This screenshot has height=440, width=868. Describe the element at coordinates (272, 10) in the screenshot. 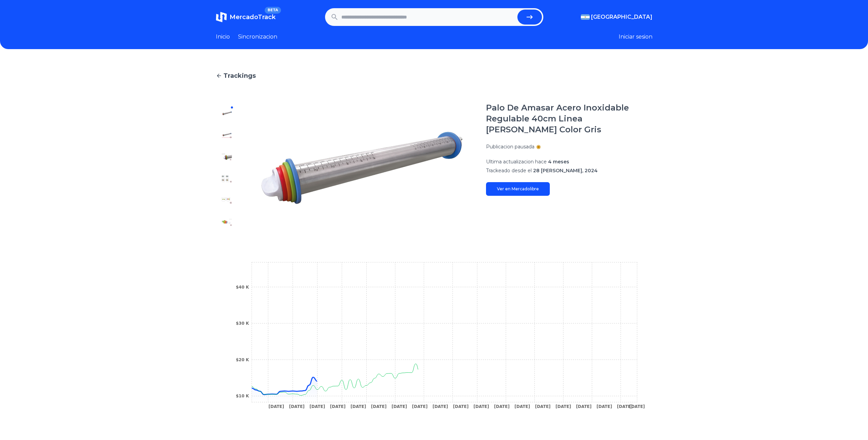

I see `span: BETA` at that location.